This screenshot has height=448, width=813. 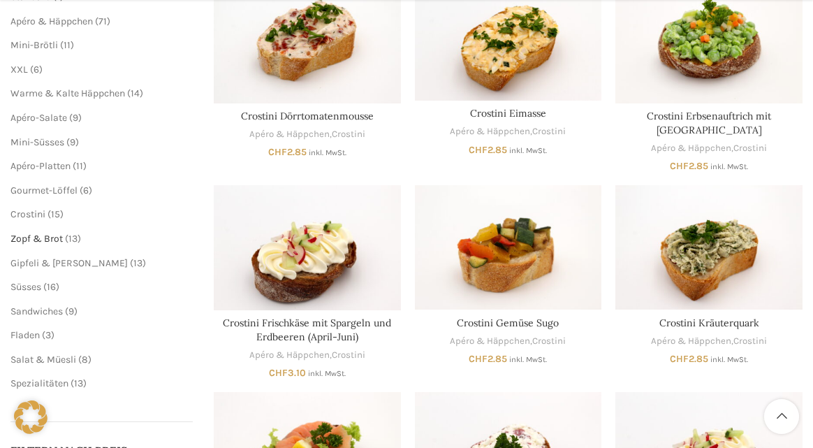 What do you see at coordinates (37, 142) in the screenshot?
I see `a: Mini-Süsses` at bounding box center [37, 142].